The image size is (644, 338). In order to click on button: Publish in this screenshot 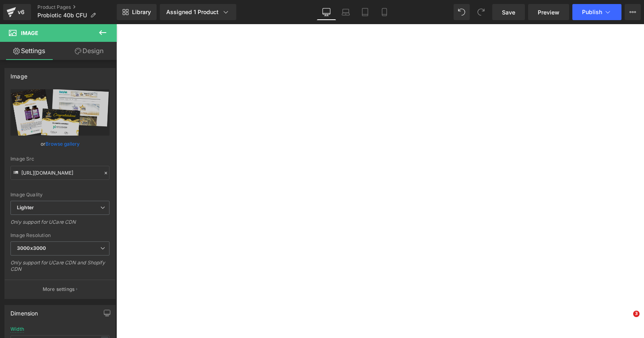, I will do `click(597, 12)`.